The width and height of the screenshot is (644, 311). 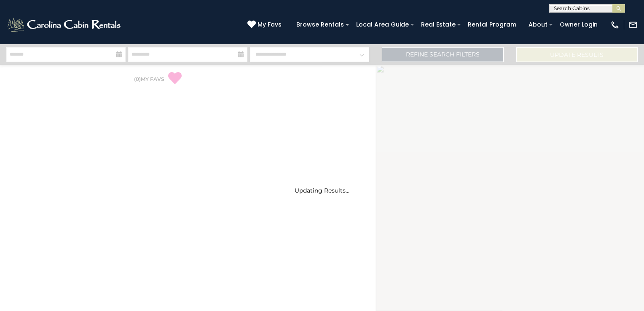 I want to click on img: mail-regular-white.png, so click(x=633, y=25).